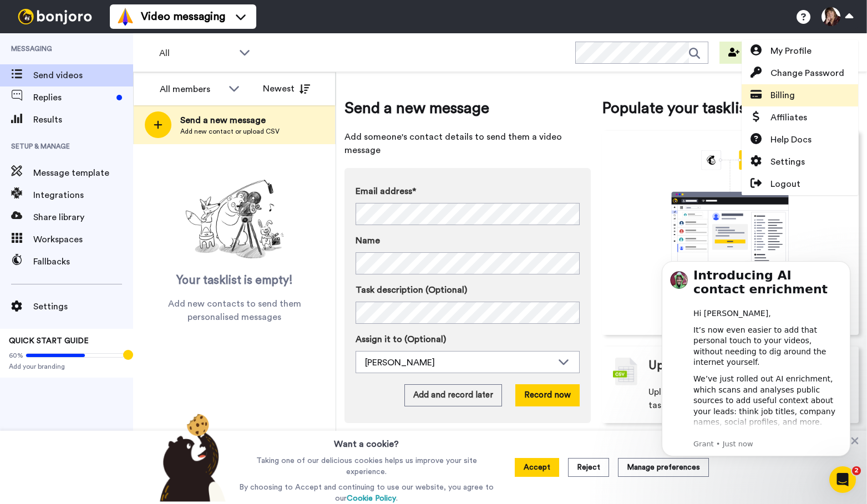  Describe the element at coordinates (799, 140) in the screenshot. I see `a: Help Docs` at that location.